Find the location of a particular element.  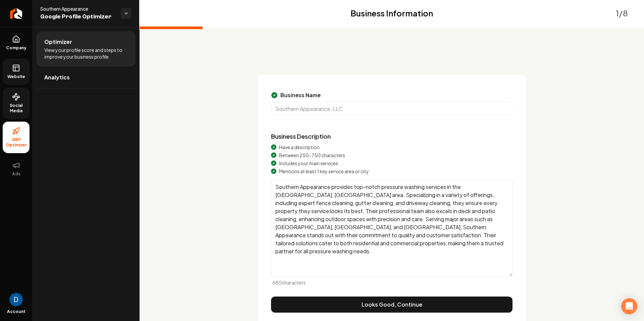

label: Business Description is located at coordinates (301, 136).